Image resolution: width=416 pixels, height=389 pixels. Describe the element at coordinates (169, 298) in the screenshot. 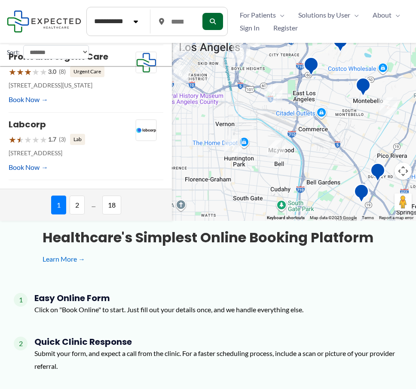

I see `h4: Easy Online Form` at that location.